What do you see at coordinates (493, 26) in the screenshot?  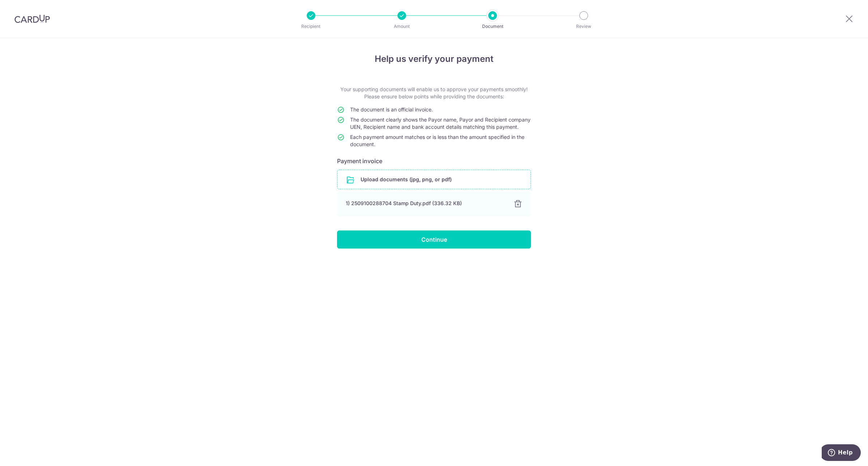 I see `p: Document` at bounding box center [493, 26].